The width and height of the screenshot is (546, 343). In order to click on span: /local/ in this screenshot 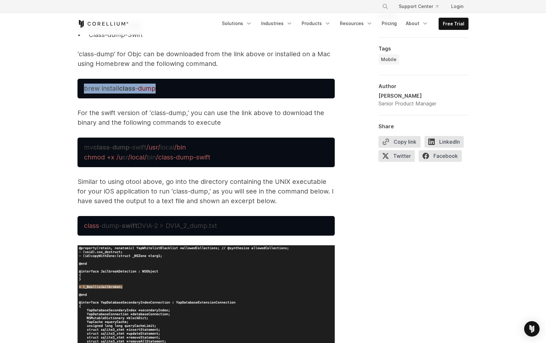, I will do `click(137, 157)`.